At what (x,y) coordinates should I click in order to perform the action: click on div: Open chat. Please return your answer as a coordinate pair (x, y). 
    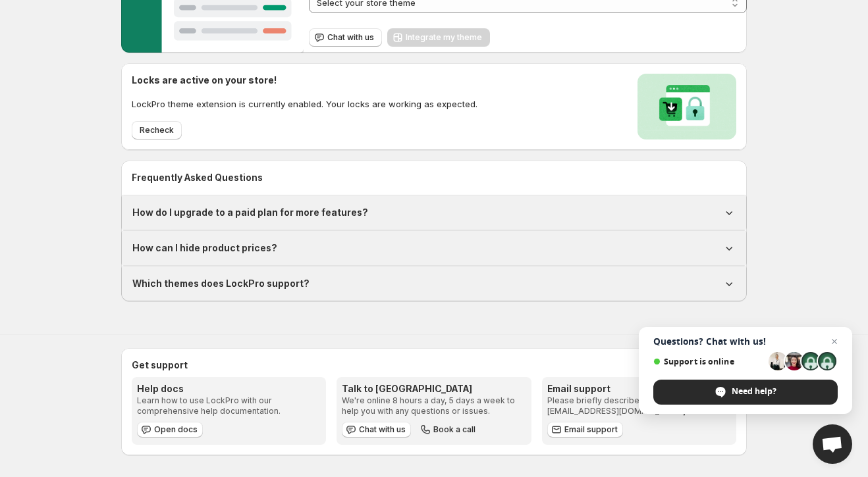
    Looking at the image, I should click on (833, 444).